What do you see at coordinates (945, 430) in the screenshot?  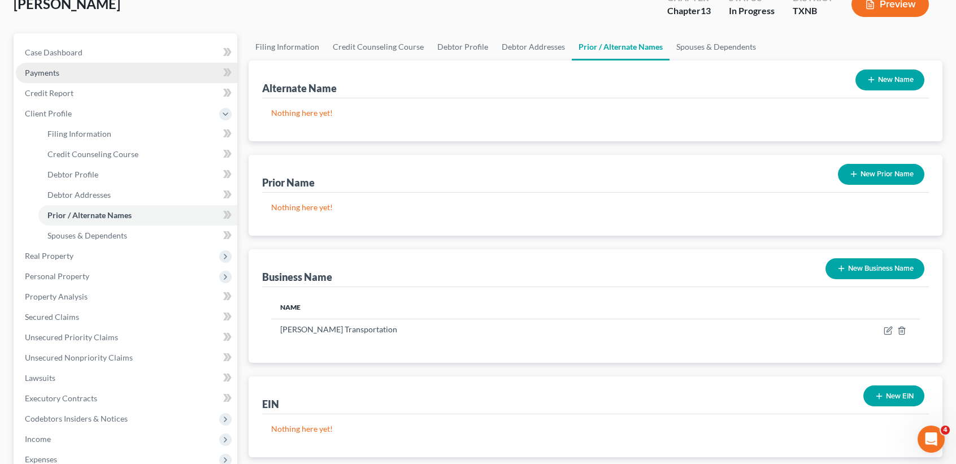 I see `span: 4` at bounding box center [945, 430].